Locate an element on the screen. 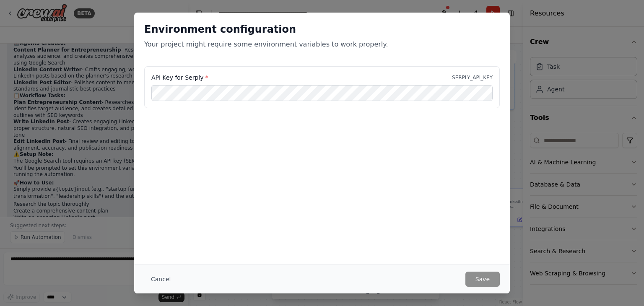 This screenshot has width=644, height=306. h2: Environment configuration is located at coordinates (322, 30).